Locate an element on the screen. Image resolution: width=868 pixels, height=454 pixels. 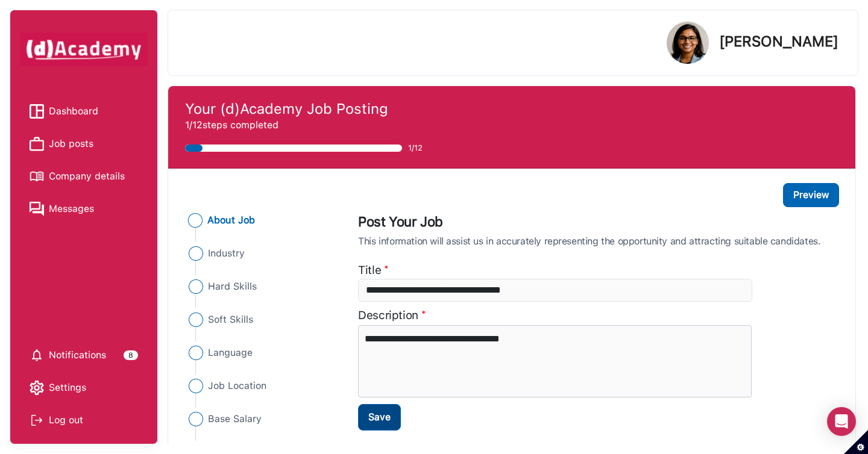
img: Log out is located at coordinates (37, 420).